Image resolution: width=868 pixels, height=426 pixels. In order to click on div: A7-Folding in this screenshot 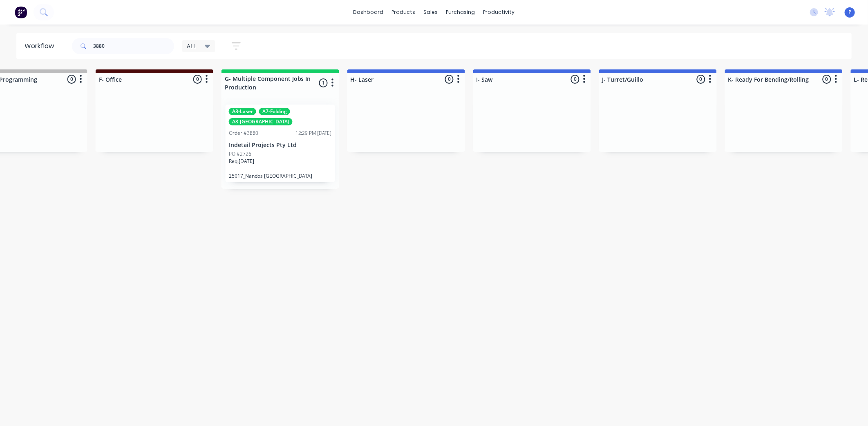, I will do `click(274, 112)`.